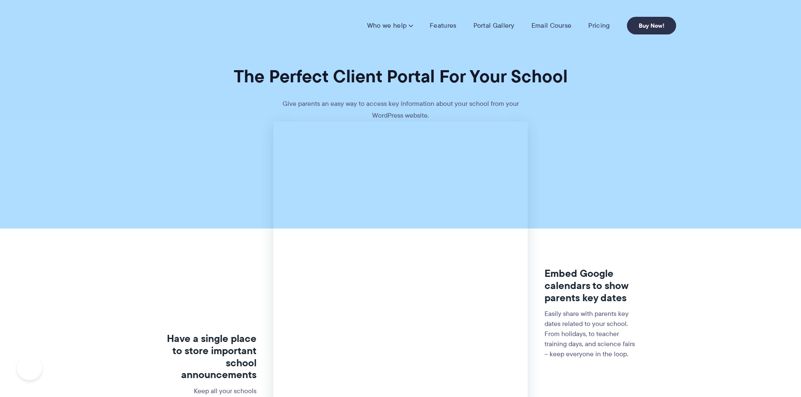 The height and width of the screenshot is (397, 801). I want to click on p: Give parents an easy way to access key information about your school from your WordPress website., so click(401, 110).